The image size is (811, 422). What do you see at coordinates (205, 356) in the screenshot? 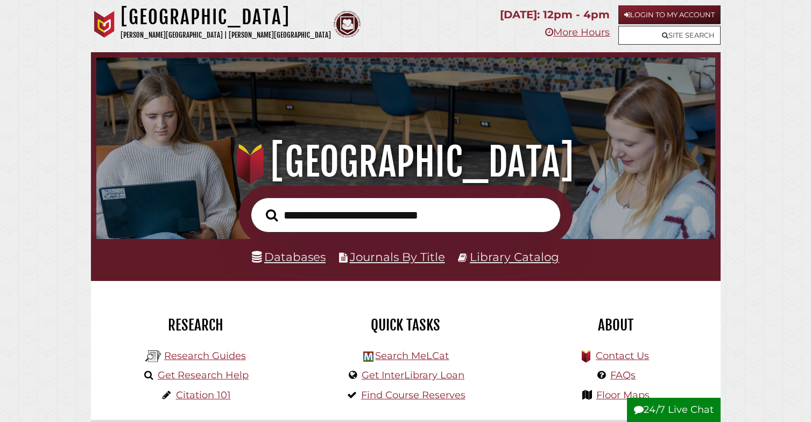
I see `a: Research Guides` at bounding box center [205, 356].